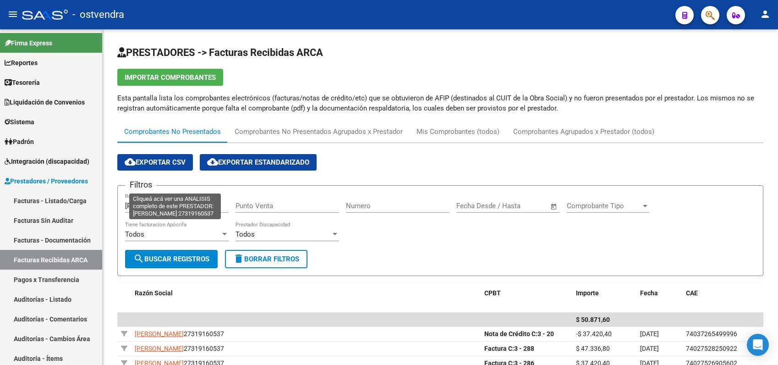 This screenshot has height=365, width=778. What do you see at coordinates (171, 259) in the screenshot?
I see `span: Buscar Registros` at bounding box center [171, 259].